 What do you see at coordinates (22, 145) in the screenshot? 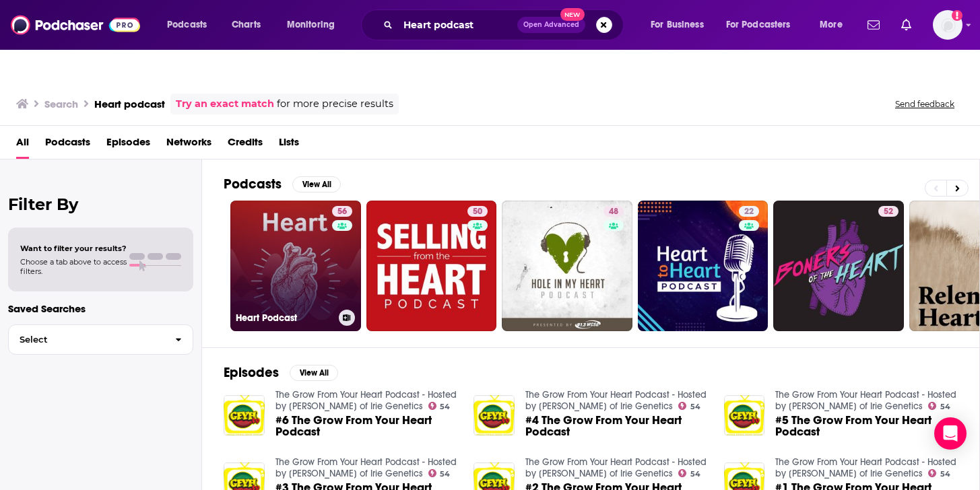
I see `a: All` at bounding box center [22, 145].